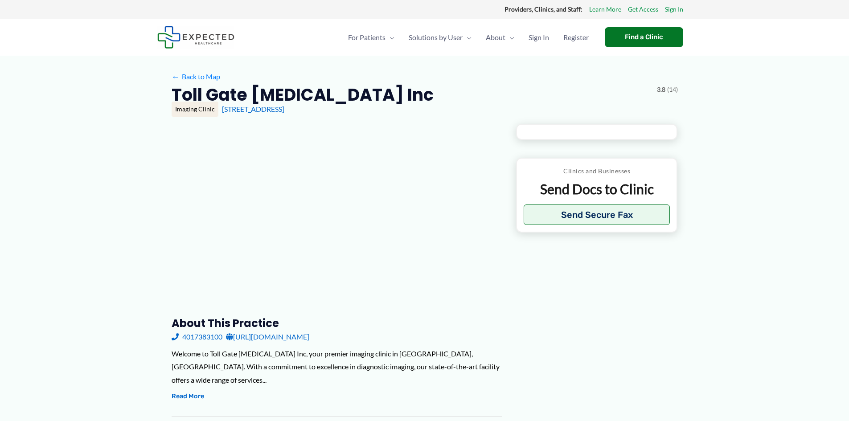 The image size is (849, 421). Describe the element at coordinates (197, 337) in the screenshot. I see `a: 4017383100` at that location.